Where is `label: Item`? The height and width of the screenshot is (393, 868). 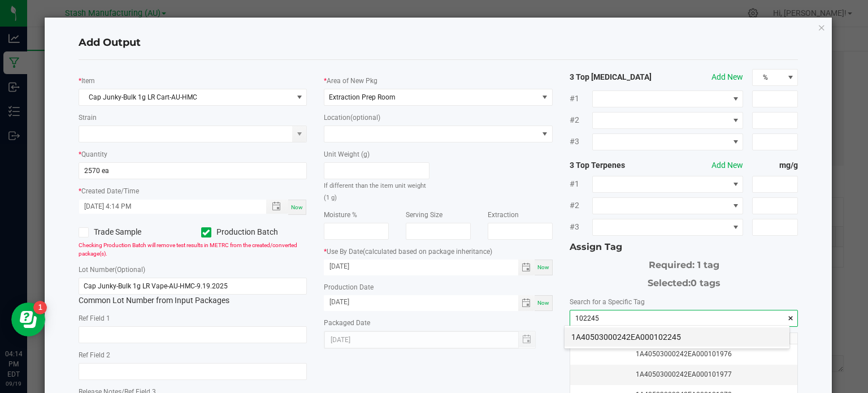 label: Item is located at coordinates (88, 81).